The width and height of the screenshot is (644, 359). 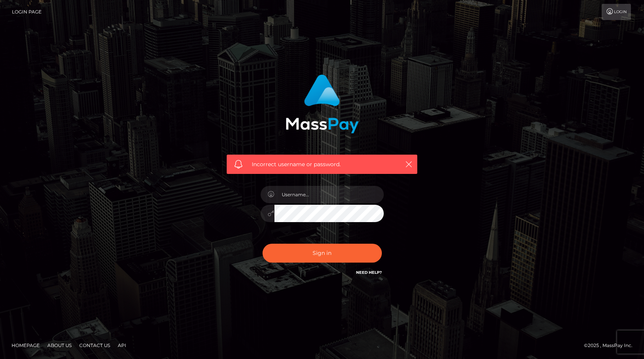 I want to click on img: MassPay Login, so click(x=322, y=104).